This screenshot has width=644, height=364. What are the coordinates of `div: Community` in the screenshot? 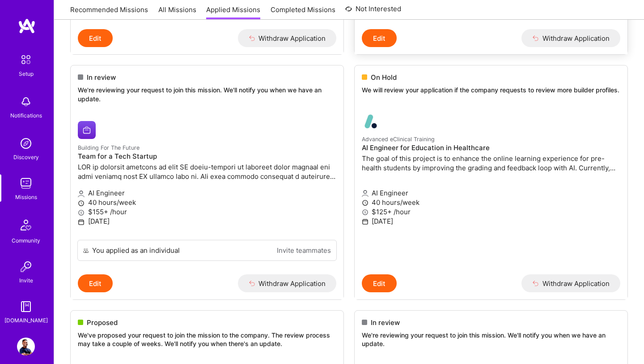 It's located at (26, 240).